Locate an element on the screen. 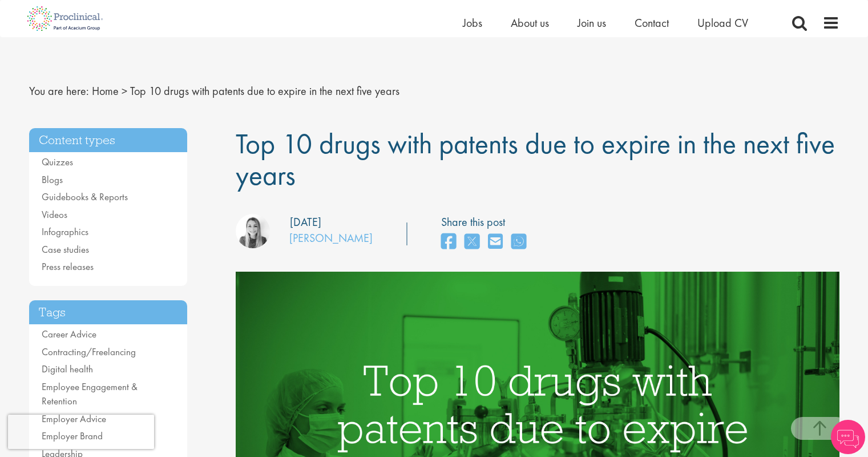  a: Quizzes is located at coordinates (57, 162).